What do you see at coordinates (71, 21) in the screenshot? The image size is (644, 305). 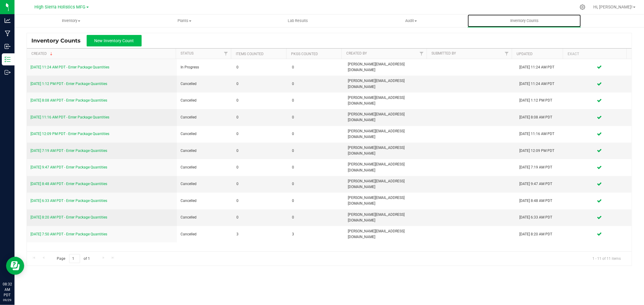 I see `span: Inventory` at bounding box center [71, 21].